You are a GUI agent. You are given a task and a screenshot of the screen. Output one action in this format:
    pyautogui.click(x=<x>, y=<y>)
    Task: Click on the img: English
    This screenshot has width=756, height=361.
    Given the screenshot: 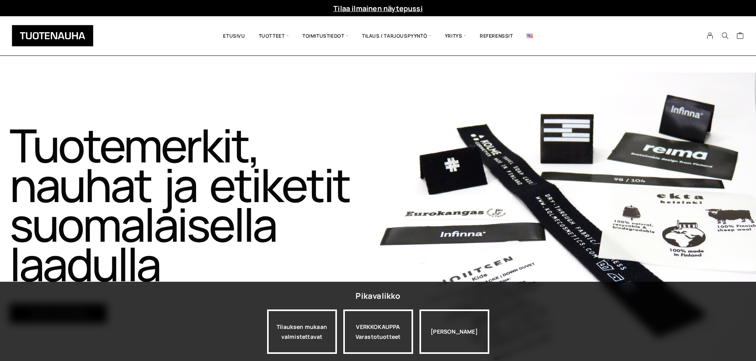 What is the action you would take?
    pyautogui.click(x=529, y=36)
    